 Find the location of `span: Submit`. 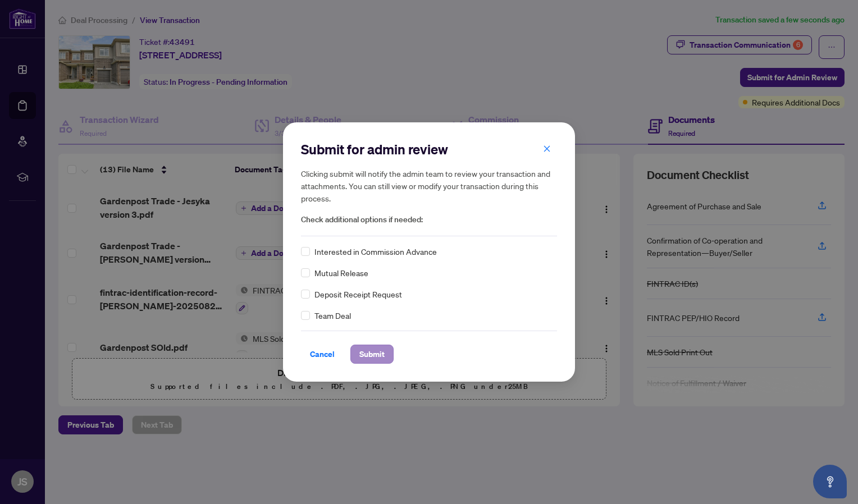

span: Submit is located at coordinates (372, 354).